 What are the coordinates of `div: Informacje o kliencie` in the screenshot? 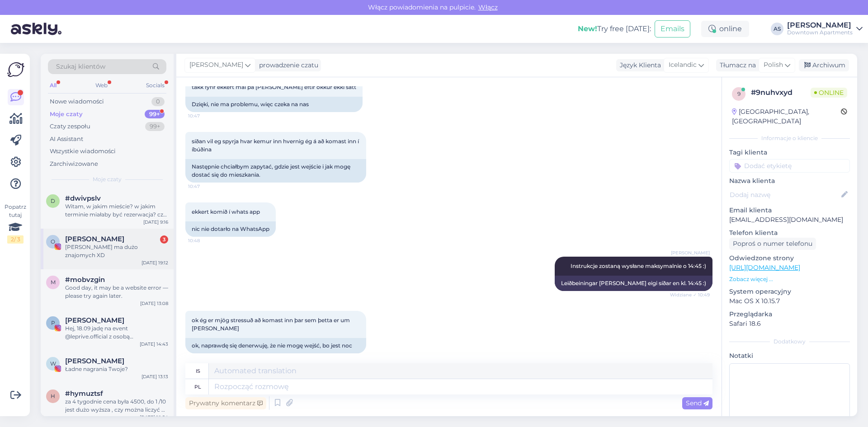 It's located at (790, 138).